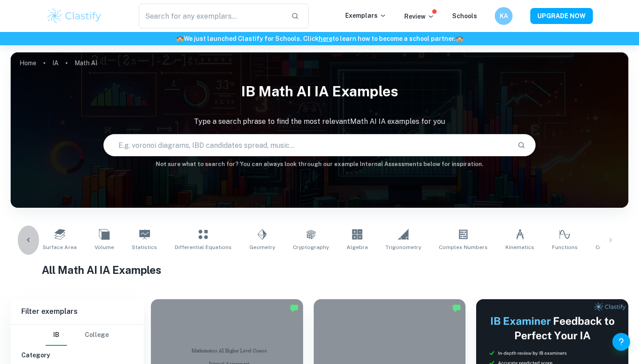 The image size is (639, 364). Describe the element at coordinates (366, 15) in the screenshot. I see `p: Exemplars` at that location.